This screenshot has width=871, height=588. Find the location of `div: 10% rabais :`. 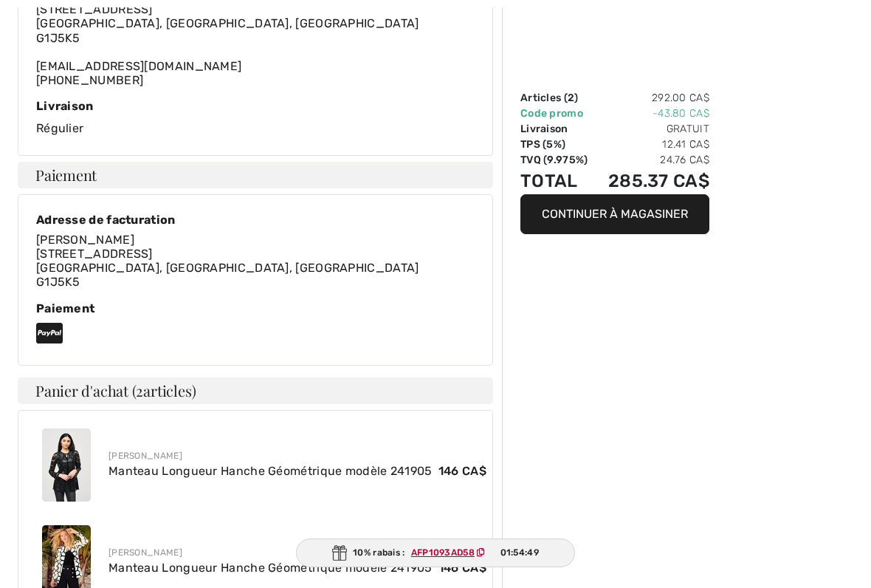

div: 10% rabais : is located at coordinates (436, 552).